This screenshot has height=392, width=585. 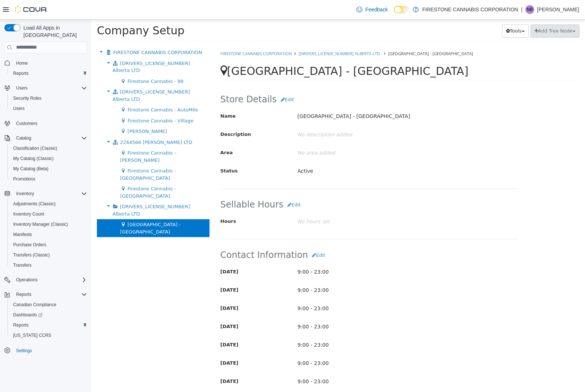 What do you see at coordinates (424, 12) in the screenshot?
I see `button: Tools` at bounding box center [424, 12].